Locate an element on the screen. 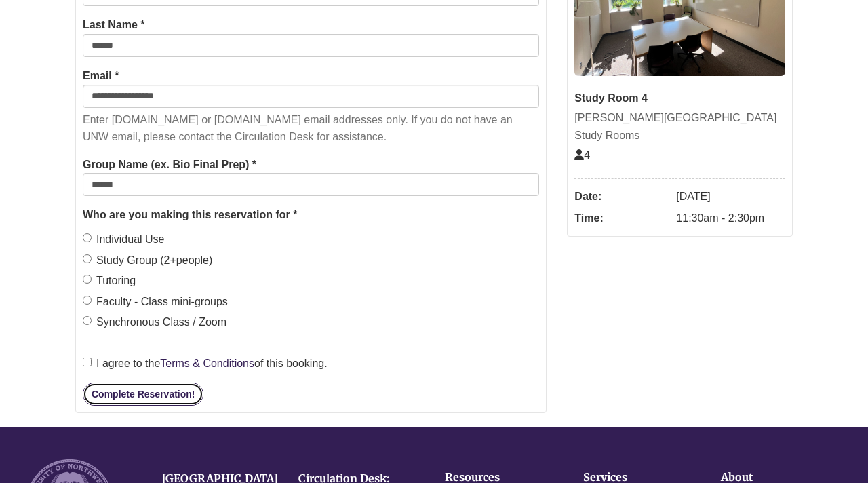 This screenshot has width=868, height=483. input: Study Group (2+people) is located at coordinates (87, 258).